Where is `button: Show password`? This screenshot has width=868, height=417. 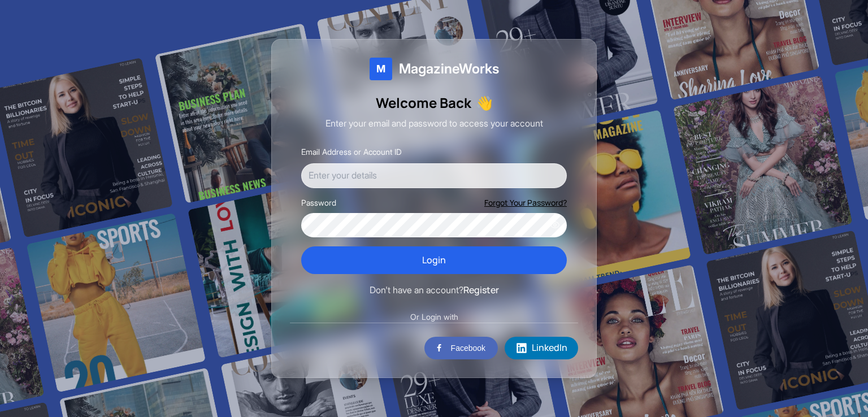
button: Show password is located at coordinates (555, 225).